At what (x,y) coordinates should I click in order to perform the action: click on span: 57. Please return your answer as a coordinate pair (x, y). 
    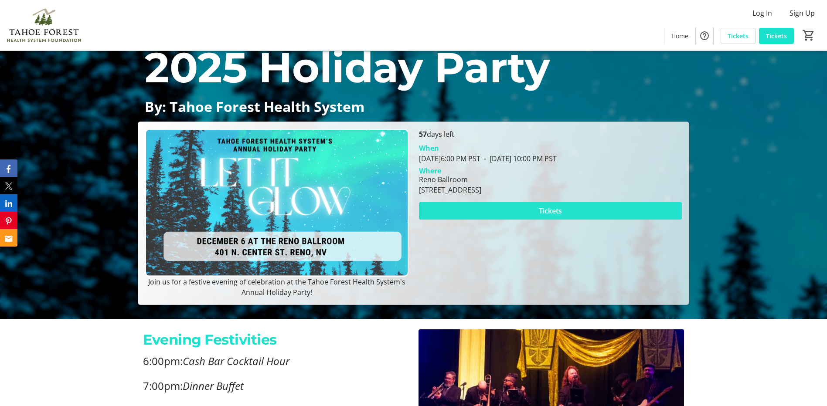
    Looking at the image, I should click on (423, 134).